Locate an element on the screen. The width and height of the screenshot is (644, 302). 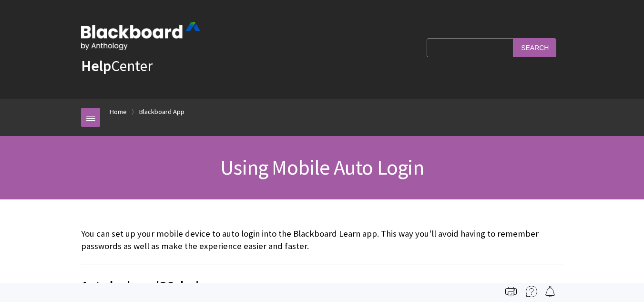
img: Blackboard by Anthology is located at coordinates (140, 36).